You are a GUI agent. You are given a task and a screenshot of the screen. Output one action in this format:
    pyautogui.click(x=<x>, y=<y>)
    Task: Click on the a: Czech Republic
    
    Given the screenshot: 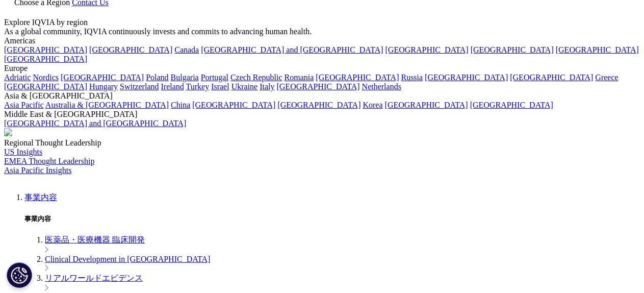 What is the action you would take?
    pyautogui.click(x=257, y=77)
    